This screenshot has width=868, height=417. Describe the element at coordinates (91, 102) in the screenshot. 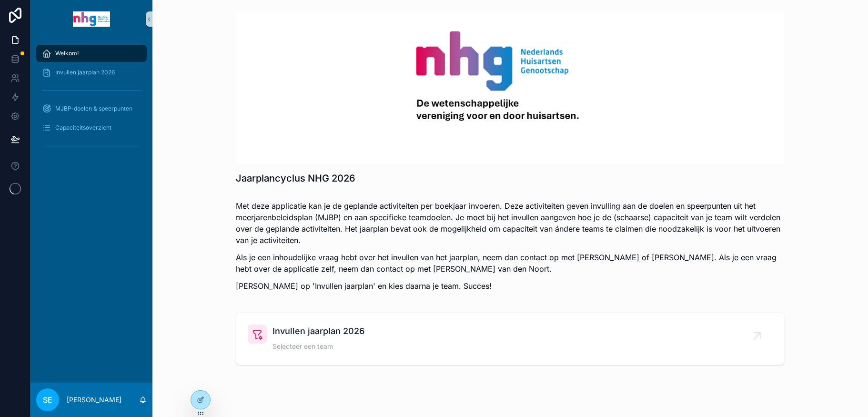

I see `div: scrollable content` at that location.